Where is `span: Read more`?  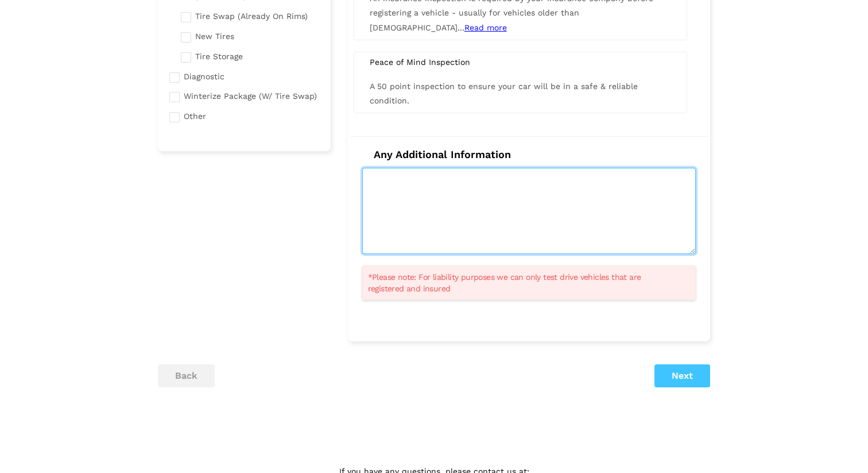
span: Read more is located at coordinates (486, 28).